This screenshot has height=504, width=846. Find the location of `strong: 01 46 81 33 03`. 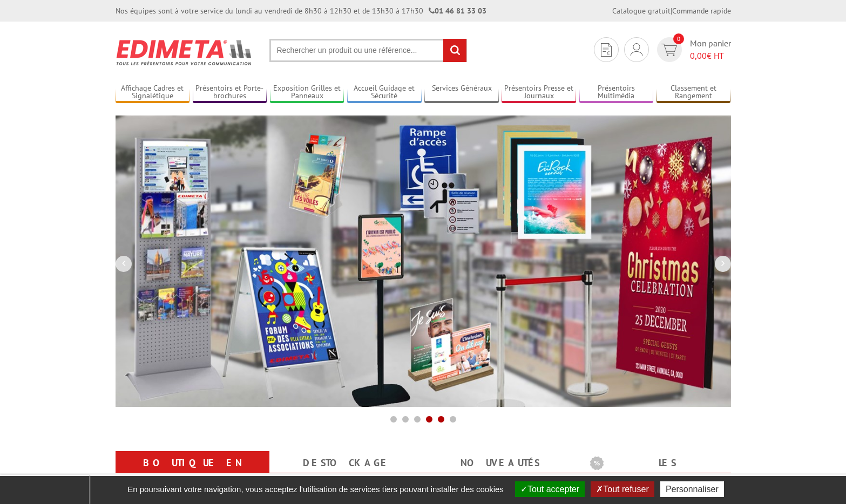

strong: 01 46 81 33 03 is located at coordinates (457, 11).